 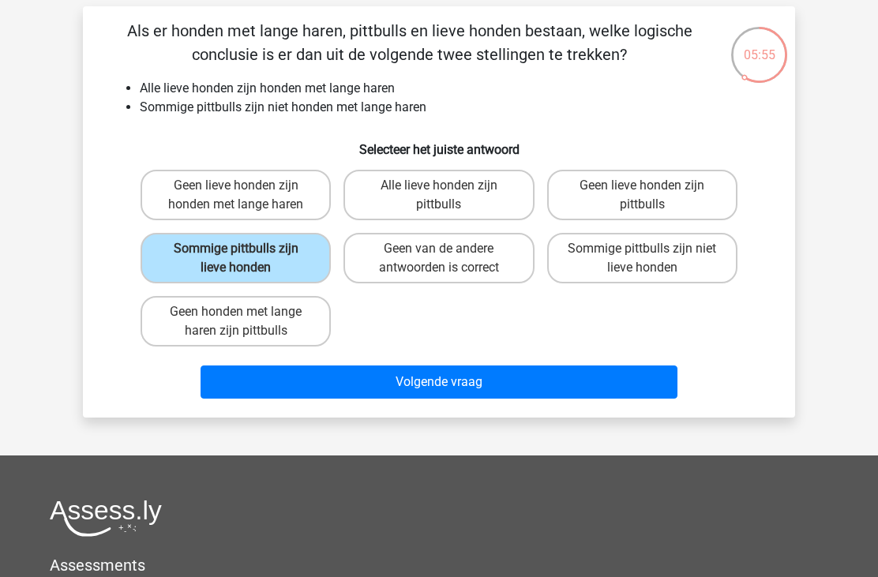 I want to click on label: Geen lieve honden zijn honden met lange haren, so click(x=235, y=195).